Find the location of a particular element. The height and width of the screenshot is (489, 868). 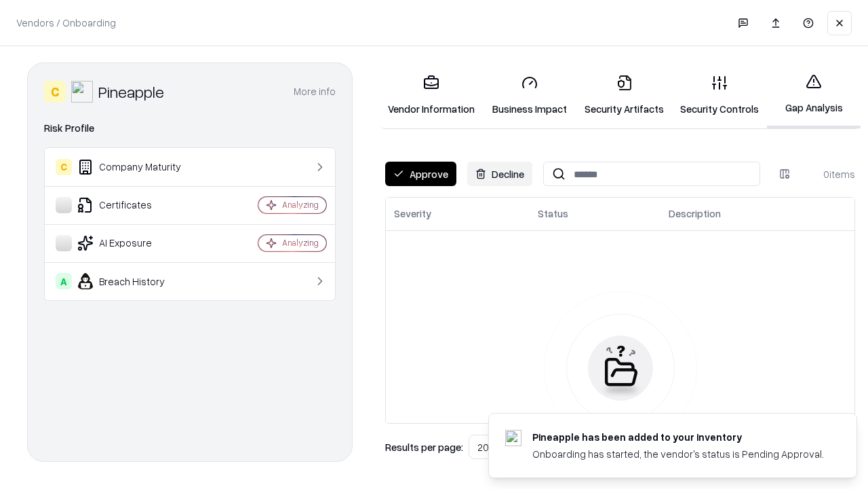

div: Risk Profile is located at coordinates (190, 128).